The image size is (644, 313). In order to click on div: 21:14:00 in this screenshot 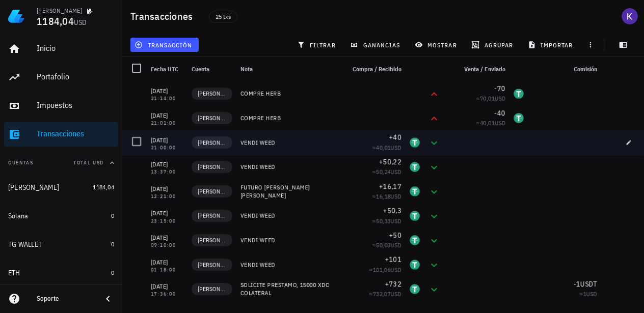, I will do `click(167, 99)`.